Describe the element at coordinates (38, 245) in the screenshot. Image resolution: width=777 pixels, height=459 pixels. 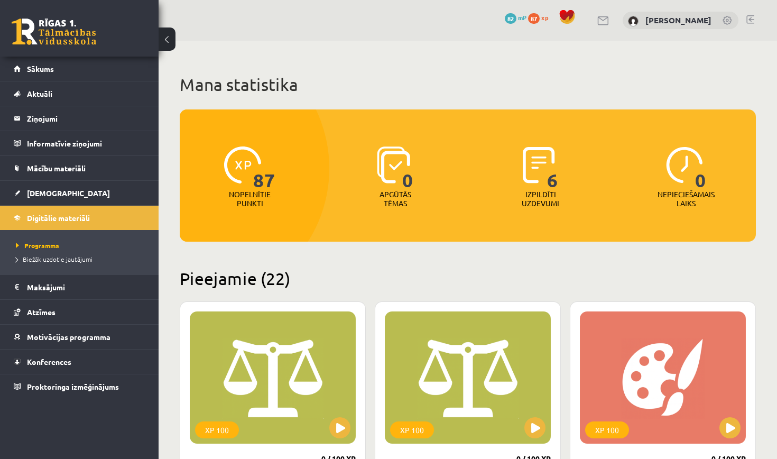
I see `span: Programma` at that location.